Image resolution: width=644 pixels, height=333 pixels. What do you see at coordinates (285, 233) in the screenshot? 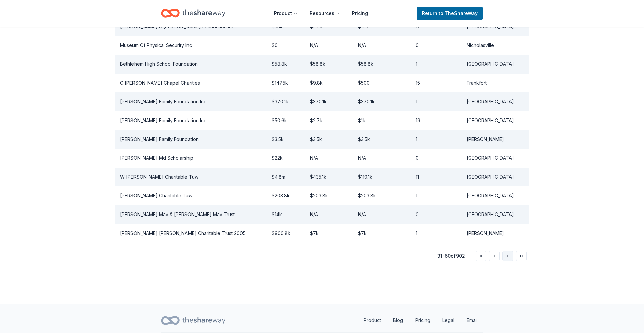
I see `td: $900.8k` at bounding box center [285, 233].